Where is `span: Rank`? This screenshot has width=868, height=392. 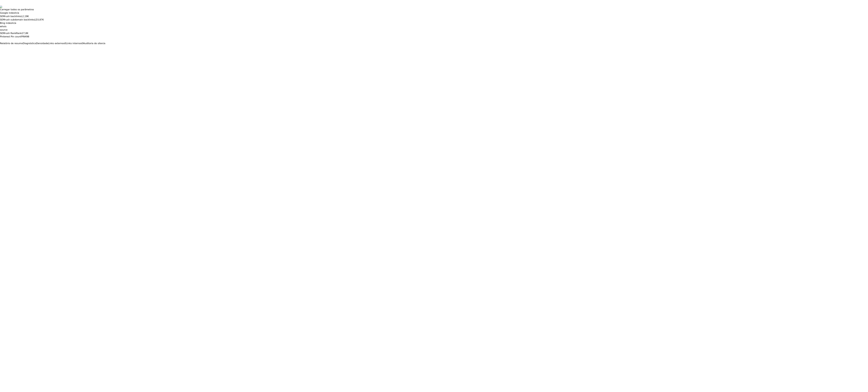 span: Rank is located at coordinates (19, 33).